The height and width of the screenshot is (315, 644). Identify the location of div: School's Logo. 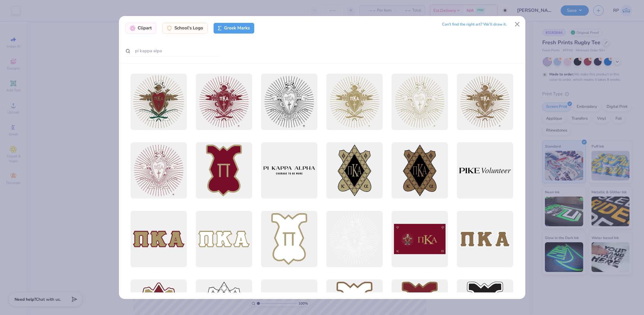
(185, 28).